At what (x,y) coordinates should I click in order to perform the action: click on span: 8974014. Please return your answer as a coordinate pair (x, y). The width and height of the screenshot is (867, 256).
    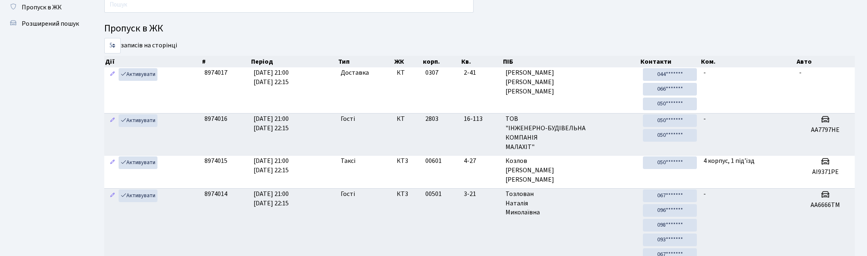
    Looking at the image, I should click on (216, 194).